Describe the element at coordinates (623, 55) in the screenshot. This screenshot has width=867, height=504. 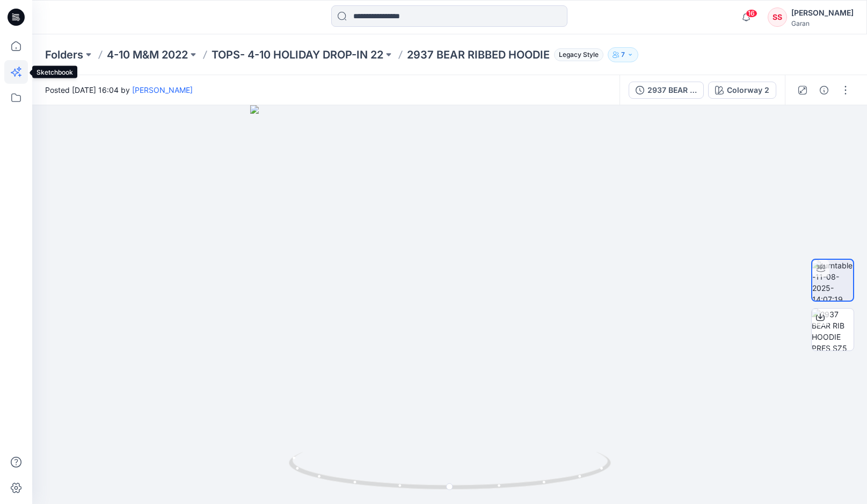
I see `p: 7` at that location.